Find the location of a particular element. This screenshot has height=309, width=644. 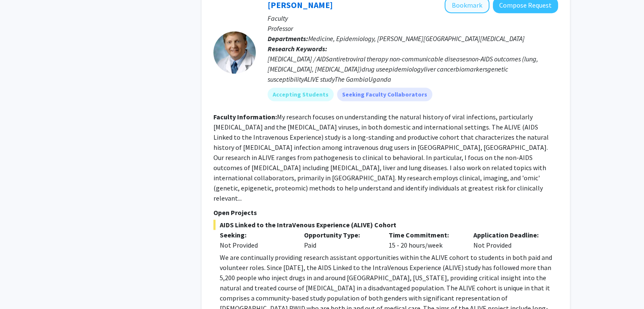

p: Faculty is located at coordinates (413, 18).